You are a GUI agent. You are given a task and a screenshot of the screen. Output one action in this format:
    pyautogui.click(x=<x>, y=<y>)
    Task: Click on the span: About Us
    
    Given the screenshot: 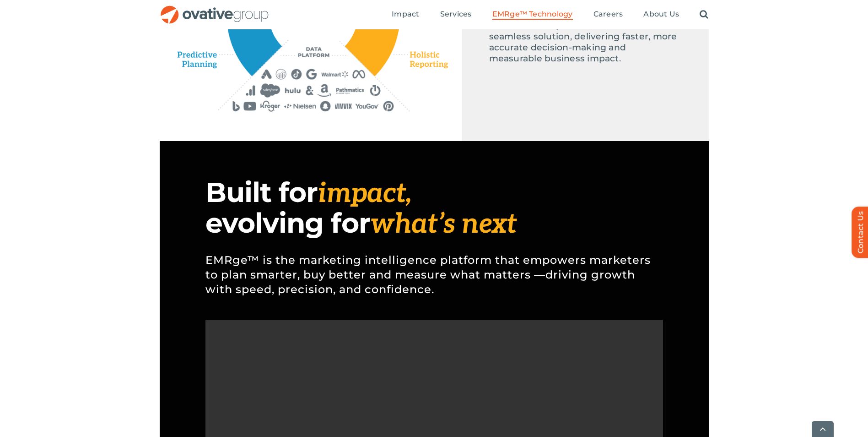 What is the action you would take?
    pyautogui.click(x=661, y=14)
    